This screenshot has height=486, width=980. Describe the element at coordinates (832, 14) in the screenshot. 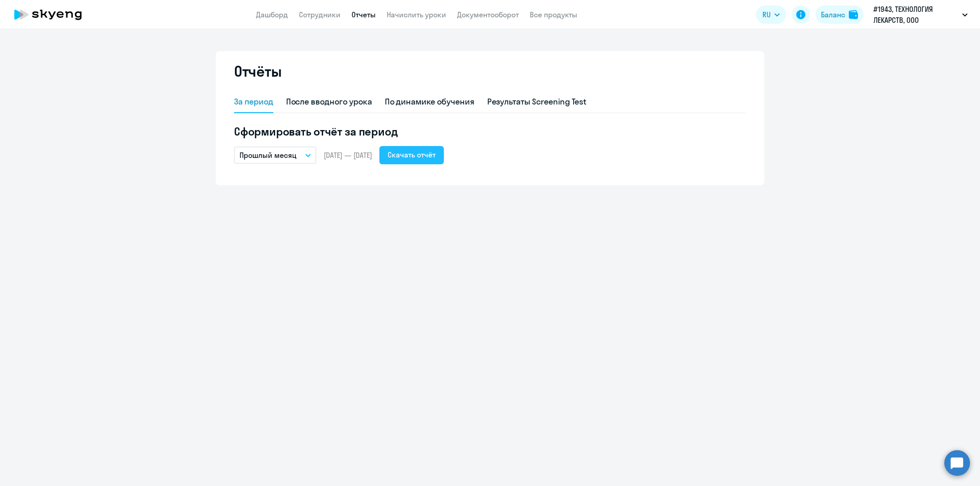

I see `div: Баланс` at that location.